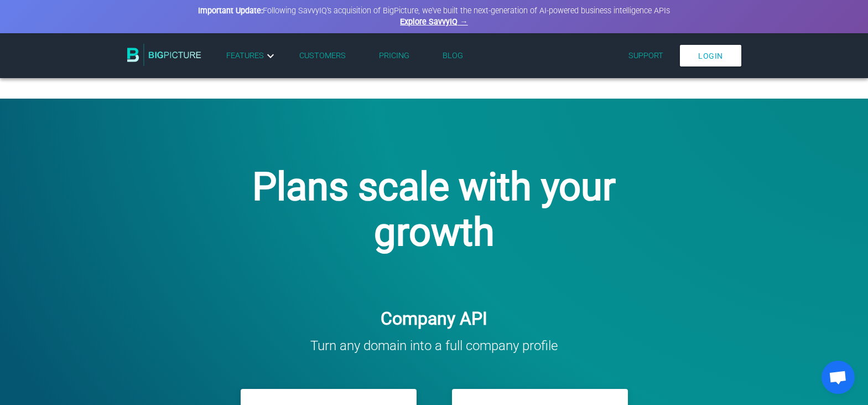 Image resolution: width=868 pixels, height=405 pixels. Describe the element at coordinates (434, 209) in the screenshot. I see `h1: Plans scale with your growth` at that location.